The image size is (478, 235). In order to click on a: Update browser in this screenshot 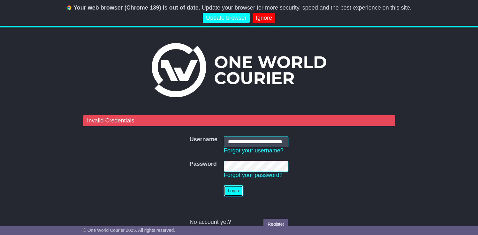, I will do `click(226, 18)`.